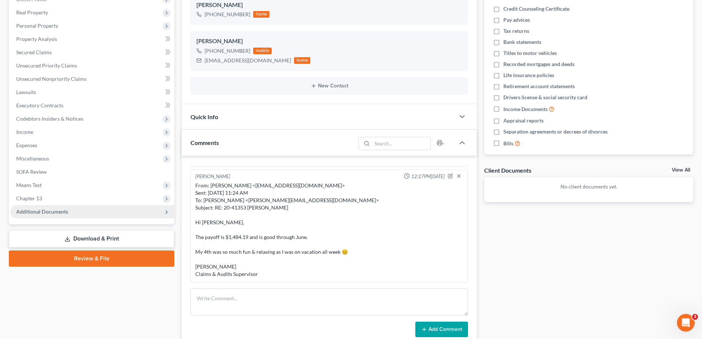  Describe the element at coordinates (539, 64) in the screenshot. I see `span: Recorded mortgages and deeds` at that location.